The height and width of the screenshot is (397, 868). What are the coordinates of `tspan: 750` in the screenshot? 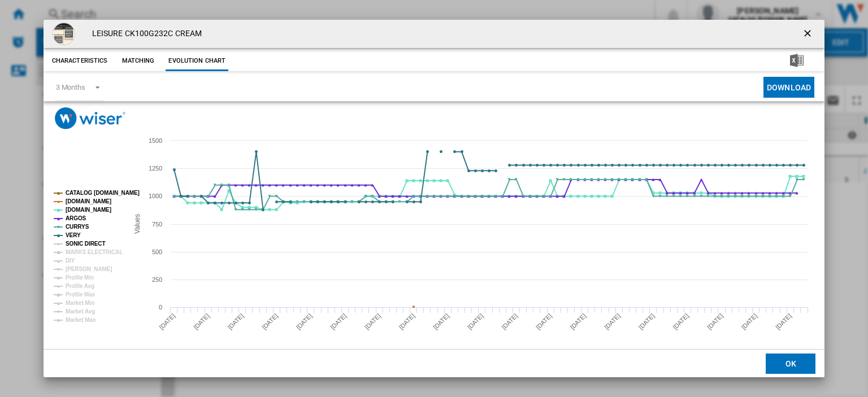 It's located at (157, 225).